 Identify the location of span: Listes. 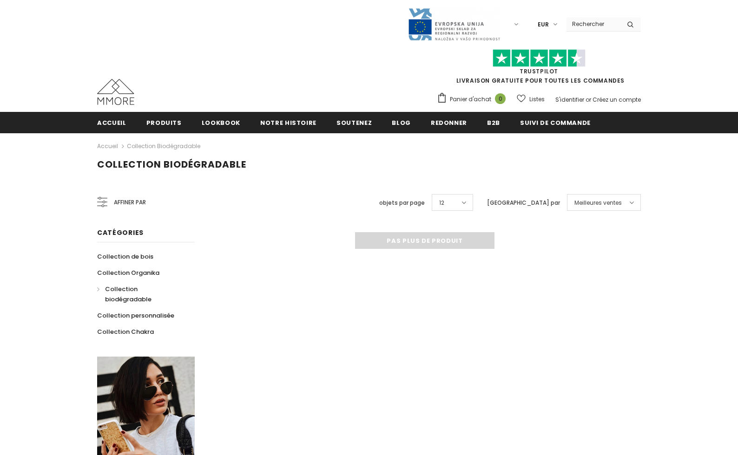
(537, 99).